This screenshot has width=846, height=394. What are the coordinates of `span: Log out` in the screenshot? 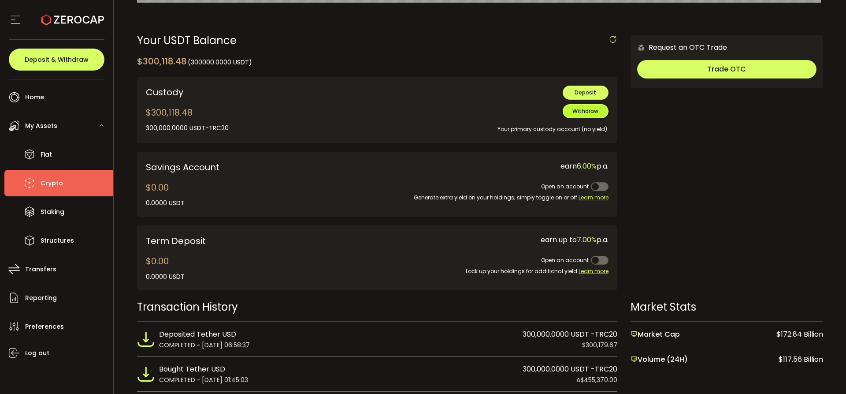 It's located at (37, 353).